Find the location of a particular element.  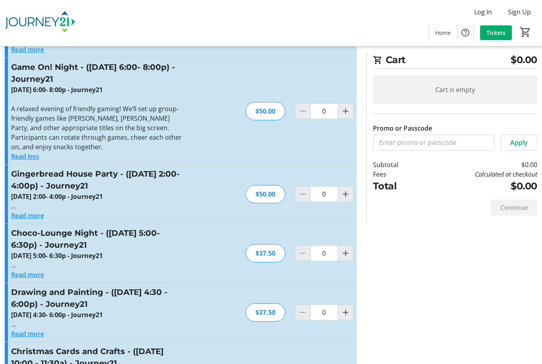

span: Home is located at coordinates (443, 33).